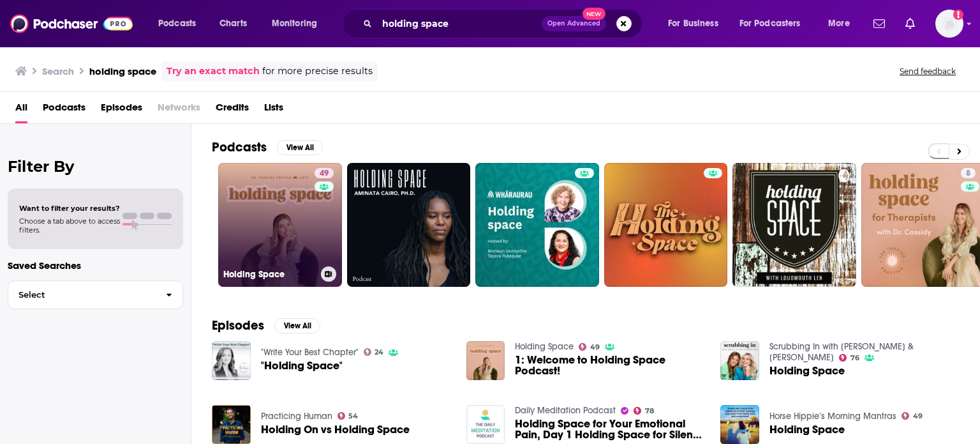 The image size is (980, 444). I want to click on span: Holding Space for Your Emotional Pain, Day 1 Holding Space for Silent Struggles Meditation Series, so click(610, 430).